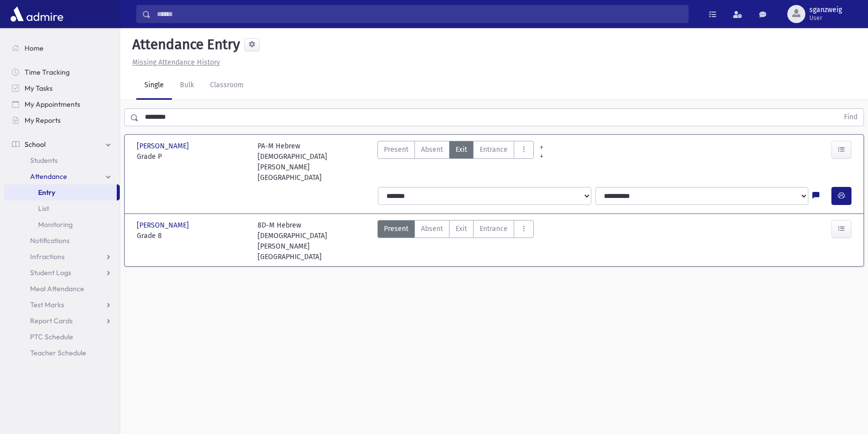 The height and width of the screenshot is (434, 868). I want to click on a: Test Marks, so click(62, 304).